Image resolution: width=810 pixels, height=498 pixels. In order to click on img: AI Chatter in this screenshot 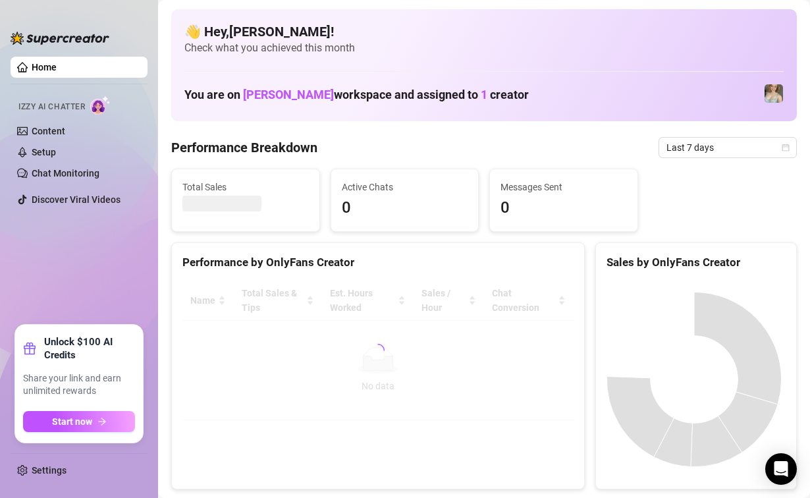, I will do `click(100, 105)`.